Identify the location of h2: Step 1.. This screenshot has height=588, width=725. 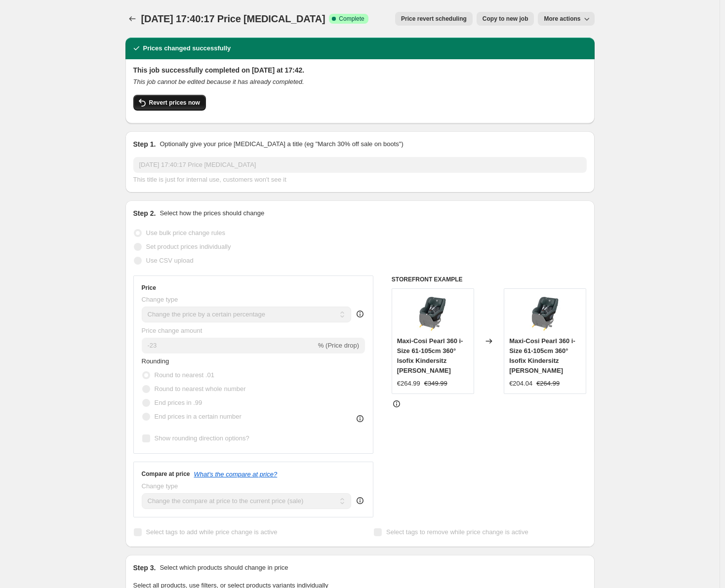
(145, 145).